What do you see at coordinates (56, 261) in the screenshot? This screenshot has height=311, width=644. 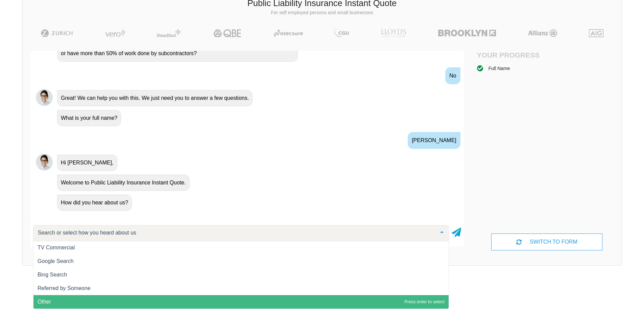 I see `span: Google Search` at bounding box center [56, 261].